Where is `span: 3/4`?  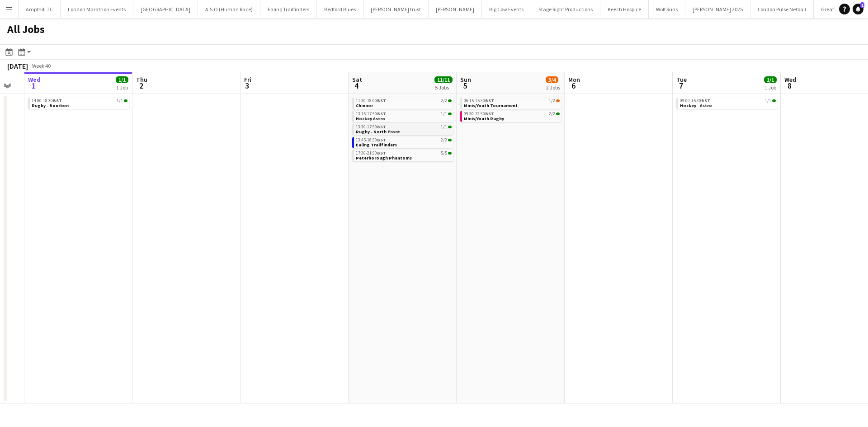 span: 3/4 is located at coordinates (552, 80).